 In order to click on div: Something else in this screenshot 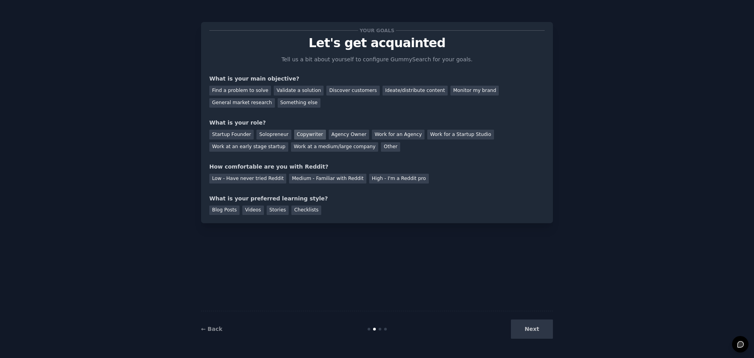, I will do `click(299, 103)`.